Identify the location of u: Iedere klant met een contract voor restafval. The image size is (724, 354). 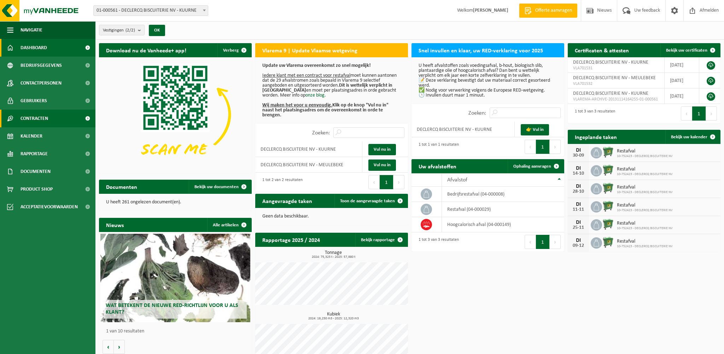
(306, 75).